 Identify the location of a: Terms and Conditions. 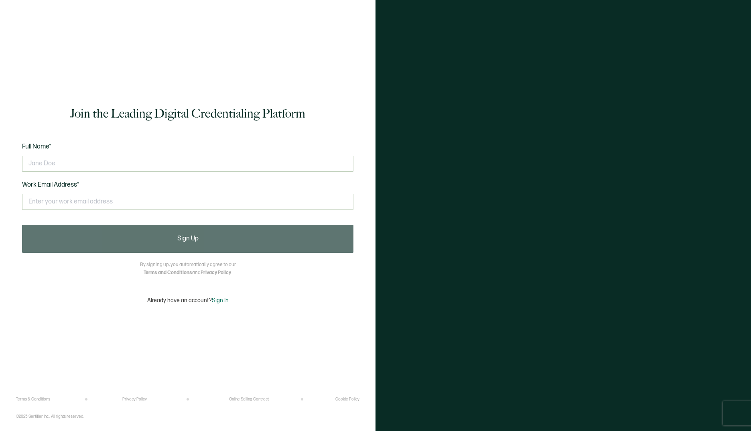
(168, 272).